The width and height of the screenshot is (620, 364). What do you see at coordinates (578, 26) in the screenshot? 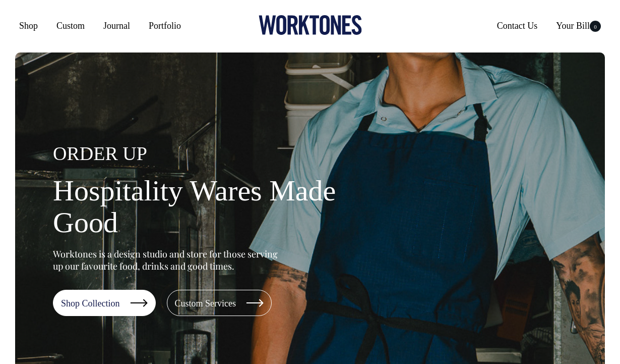
I see `a: Your Bill0` at bounding box center [578, 26].